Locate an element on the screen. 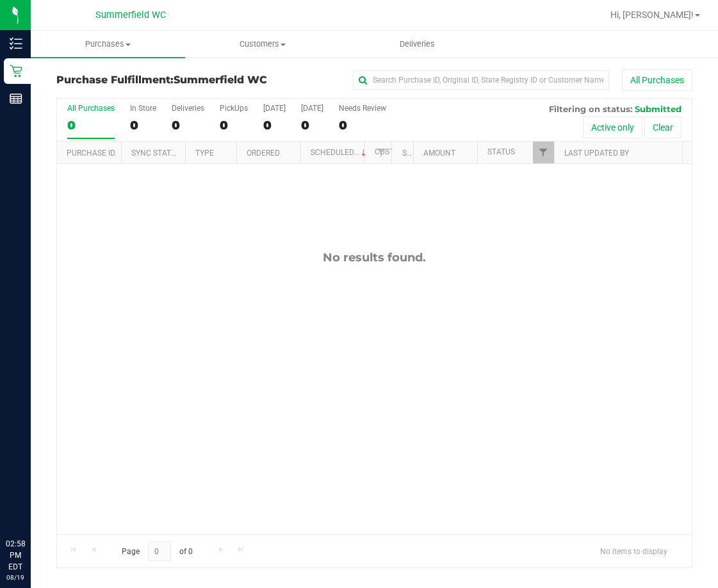  div: In Store is located at coordinates (143, 108).